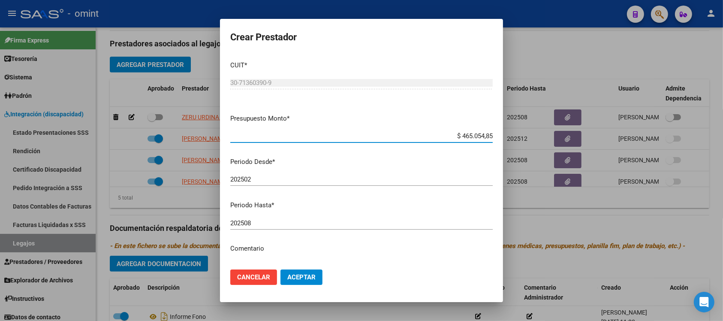 Image resolution: width=723 pixels, height=321 pixels. Describe the element at coordinates (361, 162) in the screenshot. I see `p: Periodo Desde` at that location.